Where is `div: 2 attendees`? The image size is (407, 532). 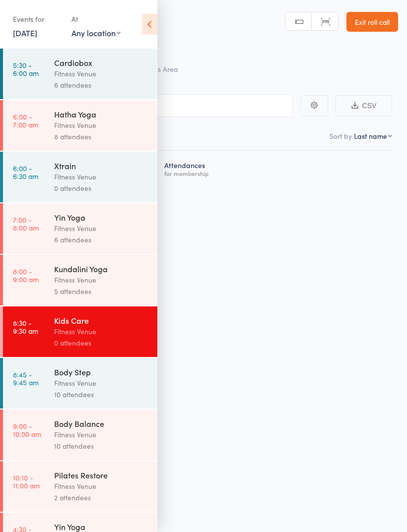
div: 2 attendees is located at coordinates (101, 498).